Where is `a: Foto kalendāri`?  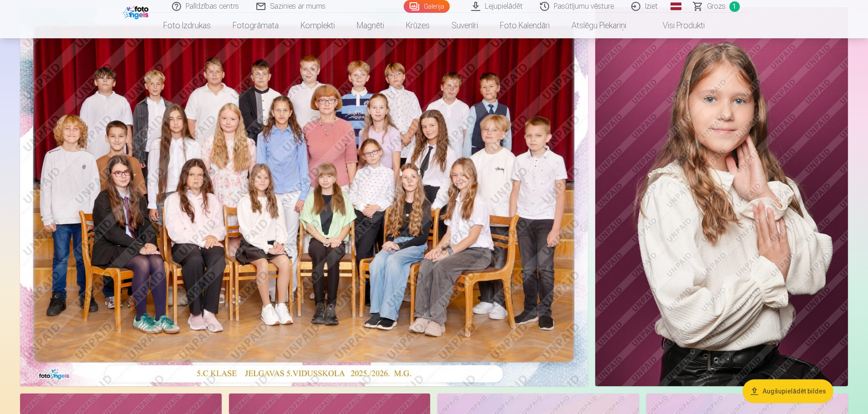
a: Foto kalendāri is located at coordinates (525, 26).